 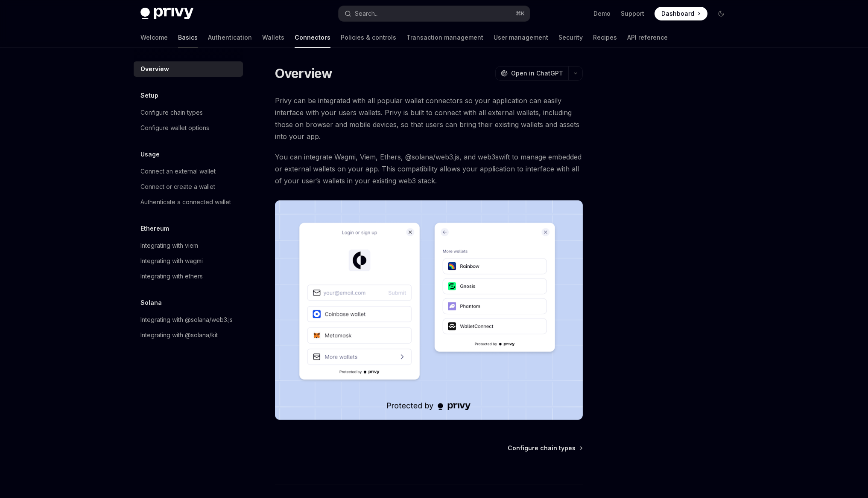 I want to click on a: Demo, so click(x=602, y=14).